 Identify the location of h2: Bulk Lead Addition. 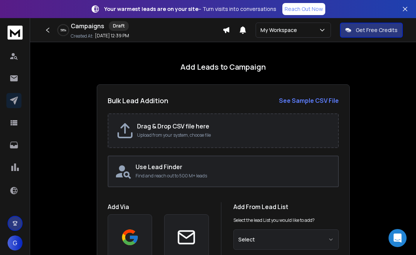
(138, 100).